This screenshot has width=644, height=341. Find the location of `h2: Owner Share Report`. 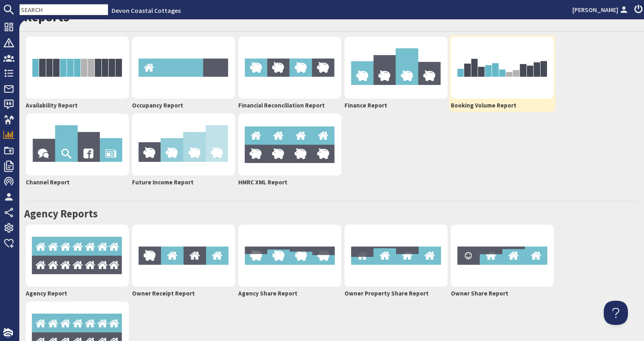

h2: Owner Share Report is located at coordinates (502, 293).